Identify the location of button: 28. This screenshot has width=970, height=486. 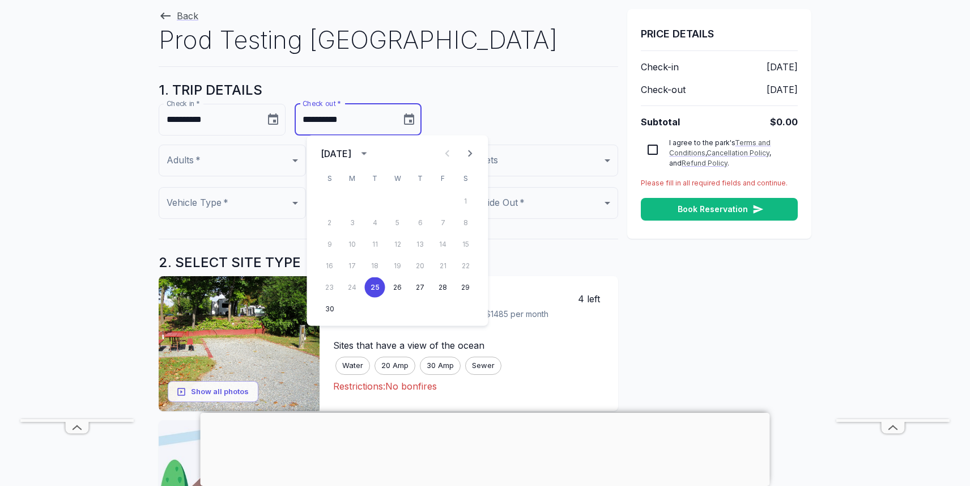
(443, 287).